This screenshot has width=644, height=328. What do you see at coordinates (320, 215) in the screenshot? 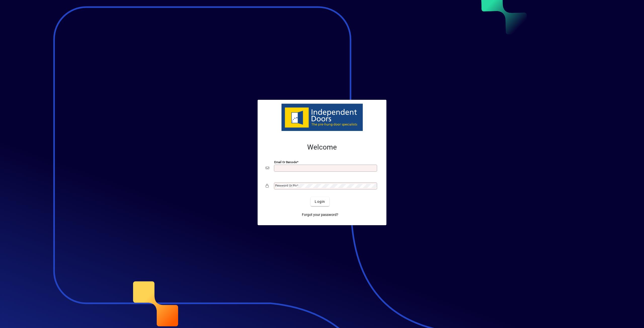
I see `span: Forgot your password?` at bounding box center [320, 215].